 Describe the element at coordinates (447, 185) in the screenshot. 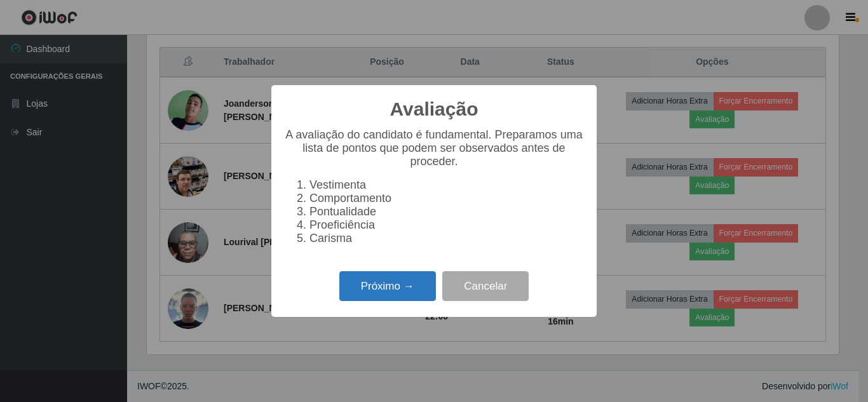

I see `li: Vestimenta` at that location.